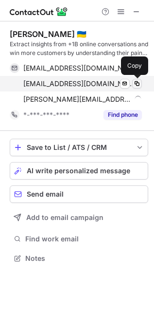  Describe the element at coordinates (79, 217) in the screenshot. I see `button: Add to email campaign` at that location.